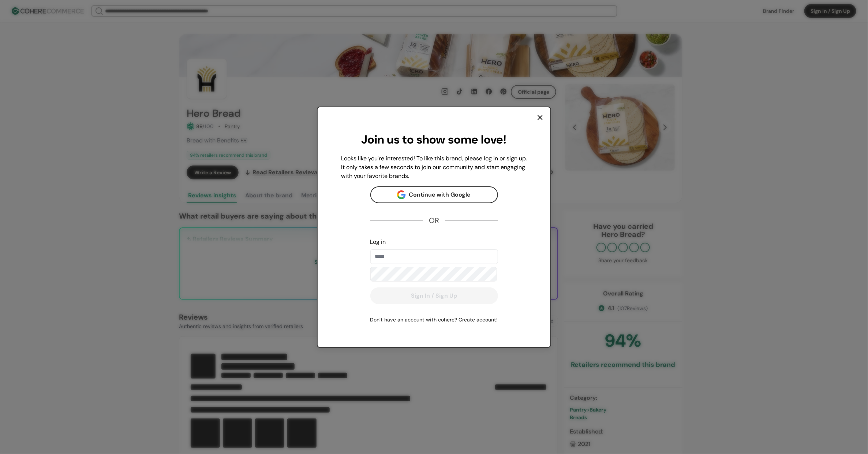 Image resolution: width=868 pixels, height=454 pixels. Describe the element at coordinates (434, 167) in the screenshot. I see `div: Looks like you're interested! To like this brand, please log in or sign up. It only takes a few s...` at that location.